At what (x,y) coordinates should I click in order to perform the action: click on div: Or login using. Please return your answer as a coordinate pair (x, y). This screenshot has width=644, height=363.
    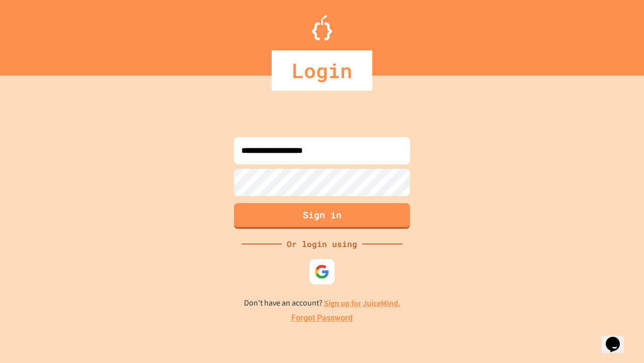
    Looking at the image, I should click on (322, 244).